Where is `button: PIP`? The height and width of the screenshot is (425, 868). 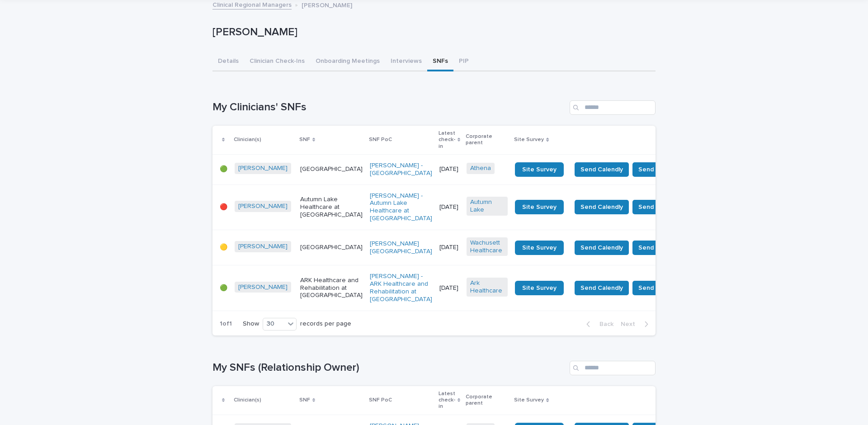 button: PIP is located at coordinates (464, 62).